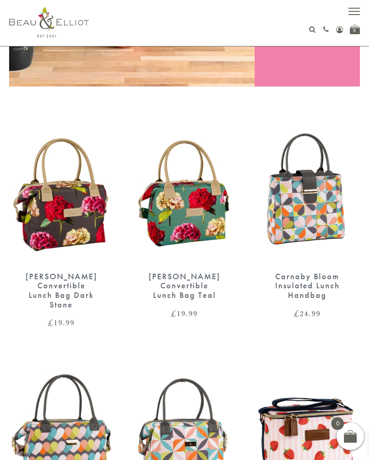 This screenshot has height=460, width=369. What do you see at coordinates (185, 195) in the screenshot?
I see `img: Sarah Kelleher convertible lunch bag teal` at bounding box center [185, 195].